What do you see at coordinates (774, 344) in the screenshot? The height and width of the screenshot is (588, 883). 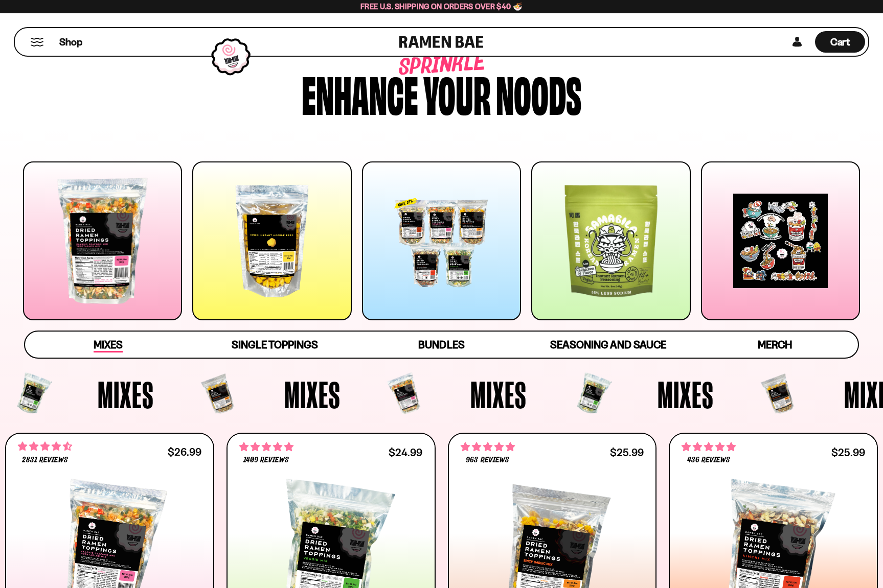 I see `span: Merch` at bounding box center [774, 344].